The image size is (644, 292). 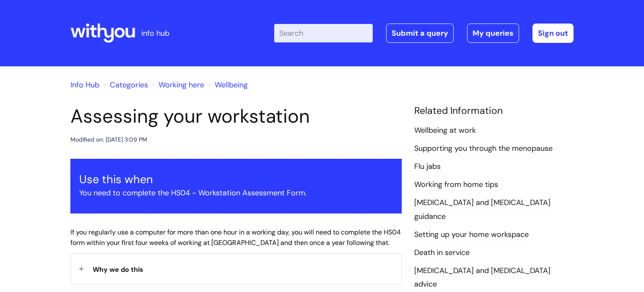 I want to click on a: Setting up your home workspace, so click(x=472, y=235).